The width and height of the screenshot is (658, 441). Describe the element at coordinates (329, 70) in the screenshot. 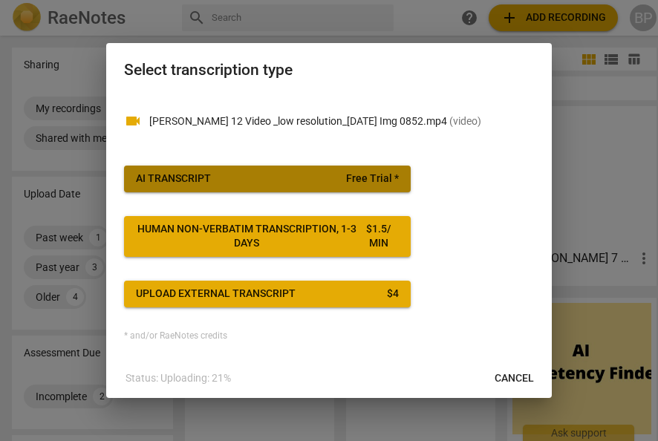

I see `h2: Select transcription type` at that location.